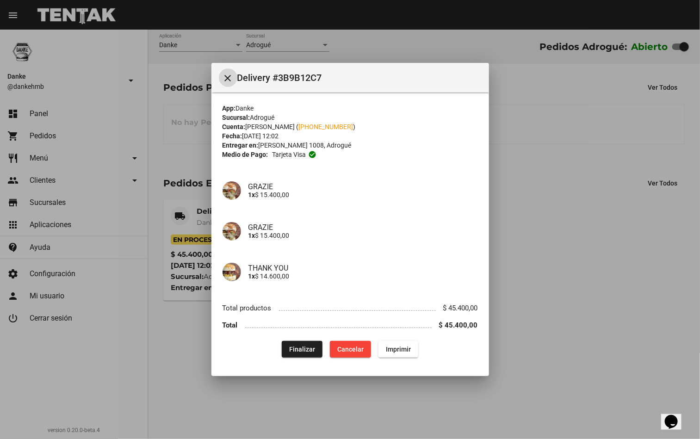  What do you see at coordinates (350, 308) in the screenshot?
I see `li: Total productos $ 45.400,00` at bounding box center [350, 308].